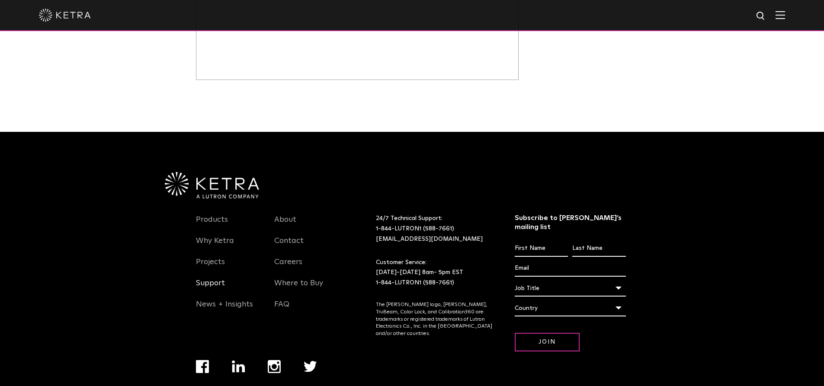  I want to click on a: Where to Buy, so click(298, 288).